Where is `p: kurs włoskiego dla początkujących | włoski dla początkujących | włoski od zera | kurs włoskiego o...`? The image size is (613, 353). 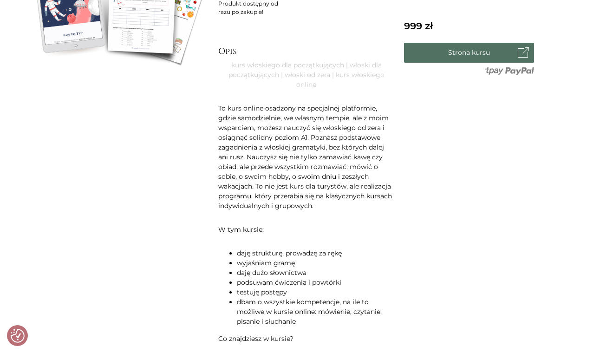 p: kurs włoskiego dla początkujących | włoski dla początkujących | włoski od zera | kurs włoskiego o... is located at coordinates (307, 75).